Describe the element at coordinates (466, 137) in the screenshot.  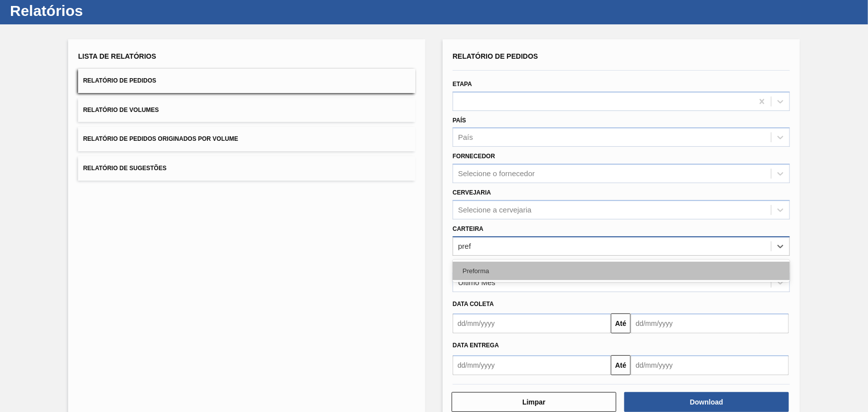
I see `div: País` at that location.